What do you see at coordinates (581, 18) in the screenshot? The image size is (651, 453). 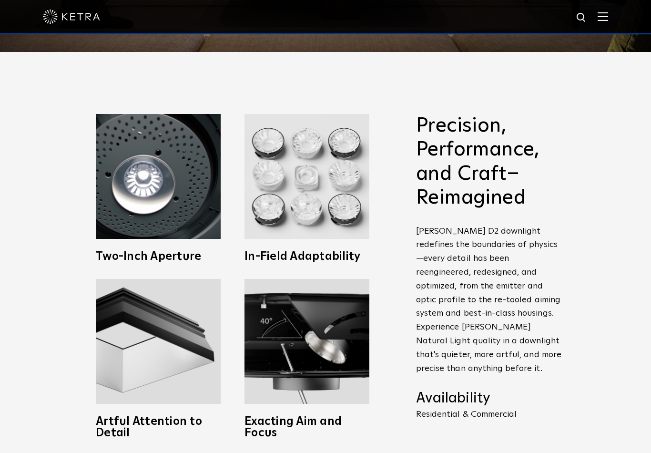 I see `img: search icon` at bounding box center [581, 18].